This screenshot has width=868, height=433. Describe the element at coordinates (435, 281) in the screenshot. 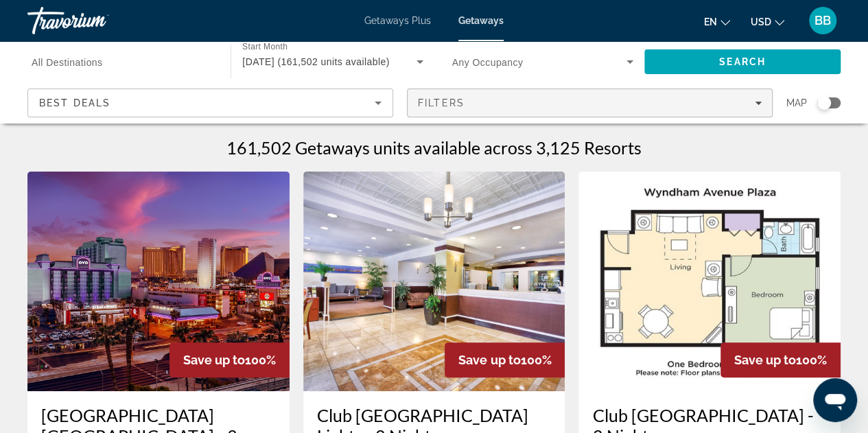

I see `img: Club Wyndham Harbour Lights - 2 Nights` at that location.